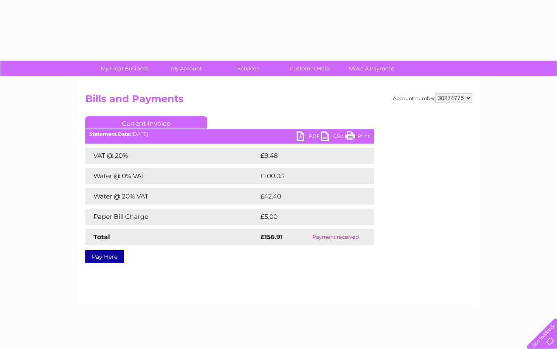 The width and height of the screenshot is (557, 349). I want to click on a: Make A Payment, so click(372, 68).